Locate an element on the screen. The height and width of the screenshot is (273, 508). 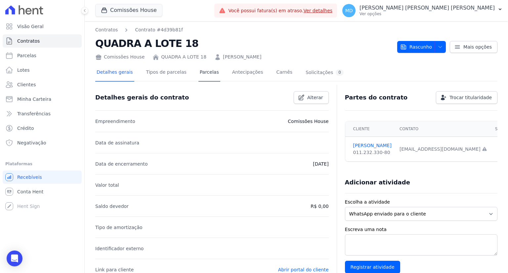
a: Tipos de parcelas is located at coordinates (166, 73).